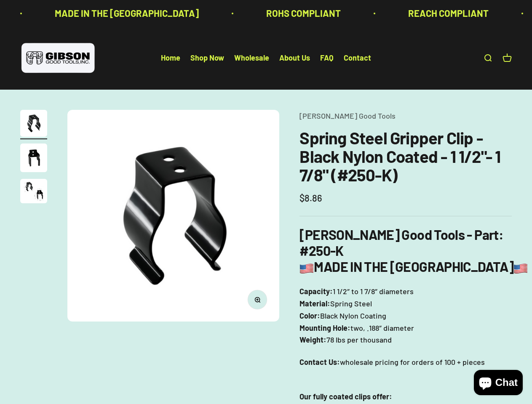 The height and width of the screenshot is (404, 532). Describe the element at coordinates (405, 368) in the screenshot. I see `p: wholesale pricing for orders of 100 + pieces` at that location.